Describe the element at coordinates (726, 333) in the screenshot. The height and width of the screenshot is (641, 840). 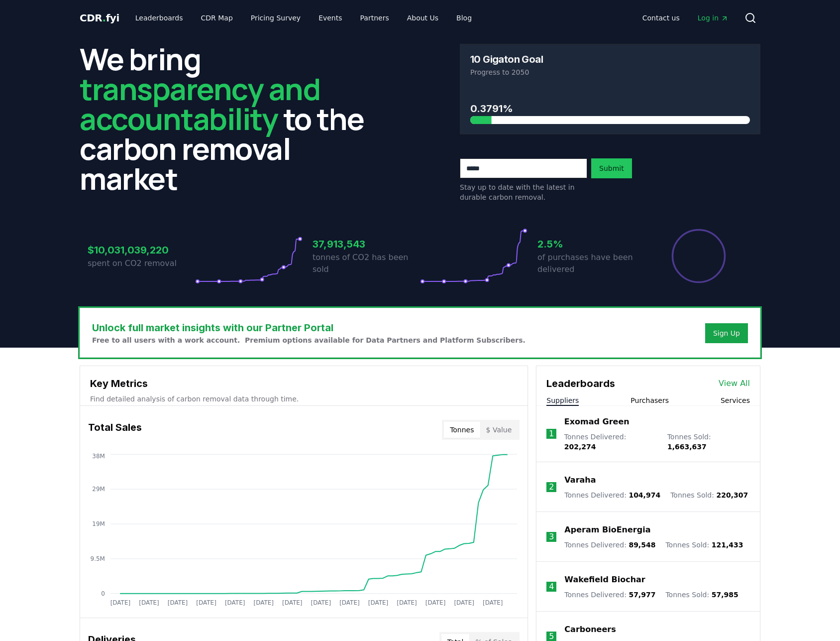
I see `a: Sign Up` at that location.